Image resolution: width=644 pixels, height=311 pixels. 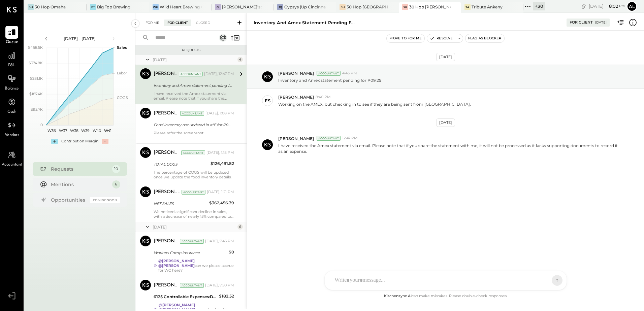 What do you see at coordinates (221, 203) in the screenshot?
I see `div: $362,456.39` at bounding box center [221, 203].